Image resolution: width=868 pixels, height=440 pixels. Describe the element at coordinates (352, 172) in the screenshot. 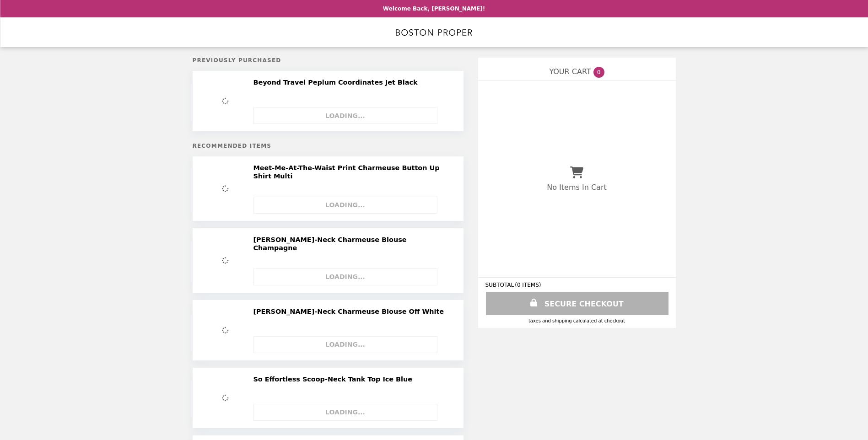

I see `h2: Meet-Me-At-The-Waist Print Charmeuse Button Up Shirt Multi` at that location.